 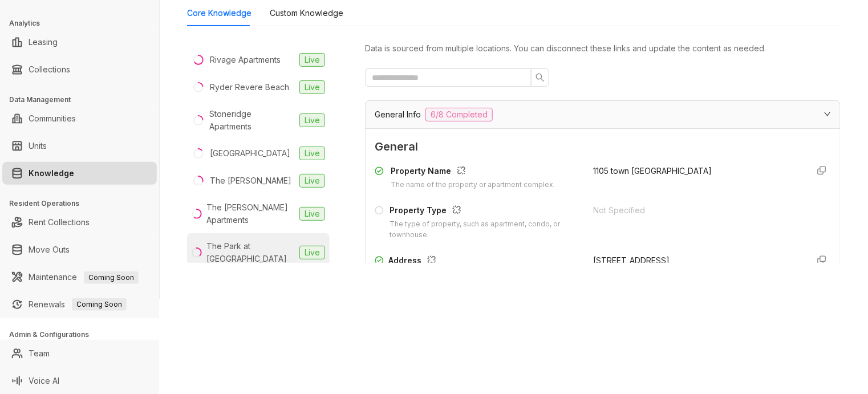 What do you see at coordinates (603, 48) in the screenshot?
I see `div: Data is sourced from multiple locations. You can disconnect these links and update the content as...` at bounding box center [603, 48].